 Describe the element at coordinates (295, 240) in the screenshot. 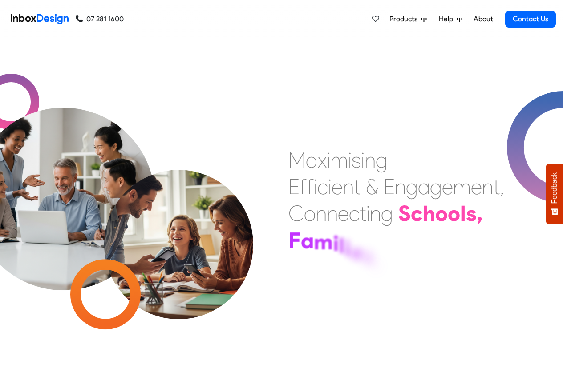

I see `div: F` at that location.